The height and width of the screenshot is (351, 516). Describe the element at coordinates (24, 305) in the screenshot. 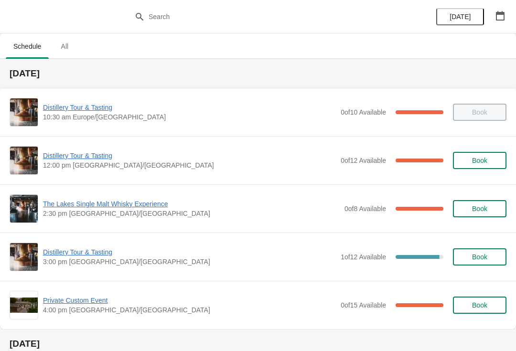

I see `img: Private Custom Event | | 4:00 pm Europe/London` at that location.